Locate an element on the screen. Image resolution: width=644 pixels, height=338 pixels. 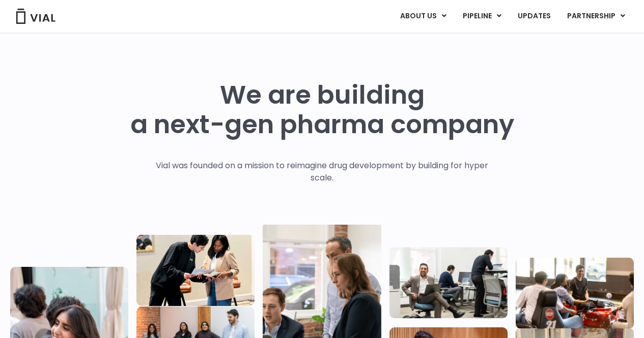
h1: We are building a next-gen pharma company is located at coordinates (322, 110).